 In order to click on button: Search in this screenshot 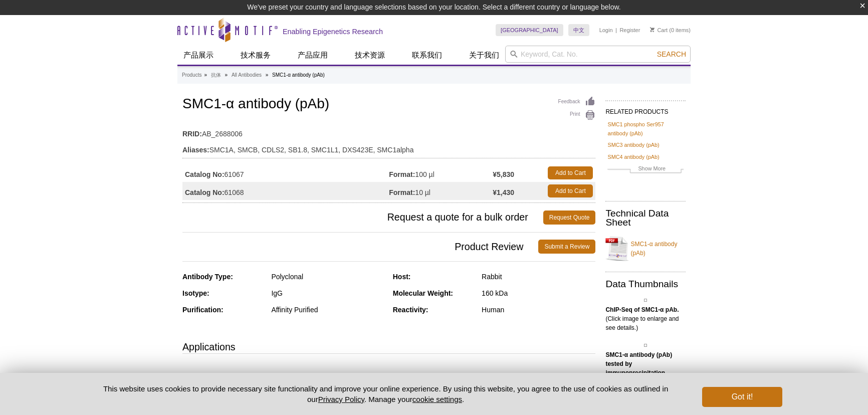, I will do `click(671, 54)`.